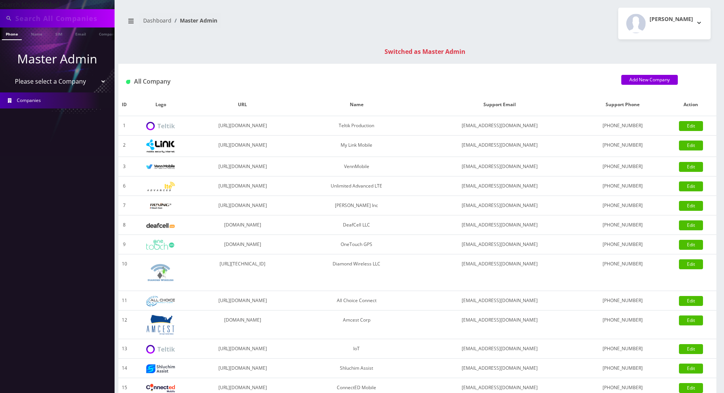 The image size is (724, 393). What do you see at coordinates (81, 33) in the screenshot?
I see `a: Email` at bounding box center [81, 33].